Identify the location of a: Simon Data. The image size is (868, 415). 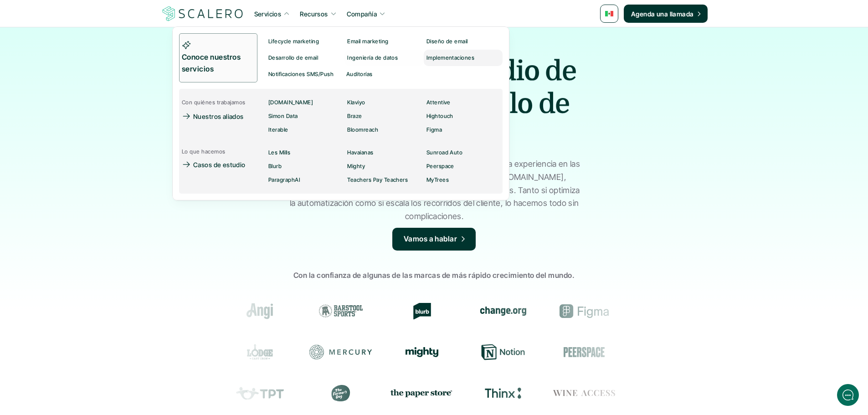
(305, 116).